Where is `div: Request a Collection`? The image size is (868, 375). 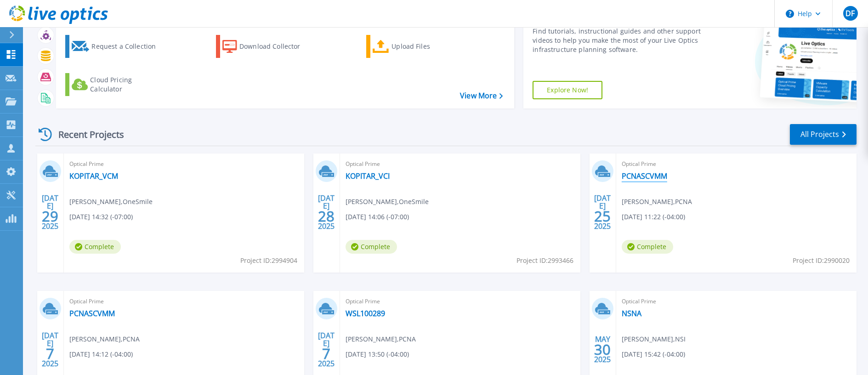
div: Request a Collection is located at coordinates (129, 47).